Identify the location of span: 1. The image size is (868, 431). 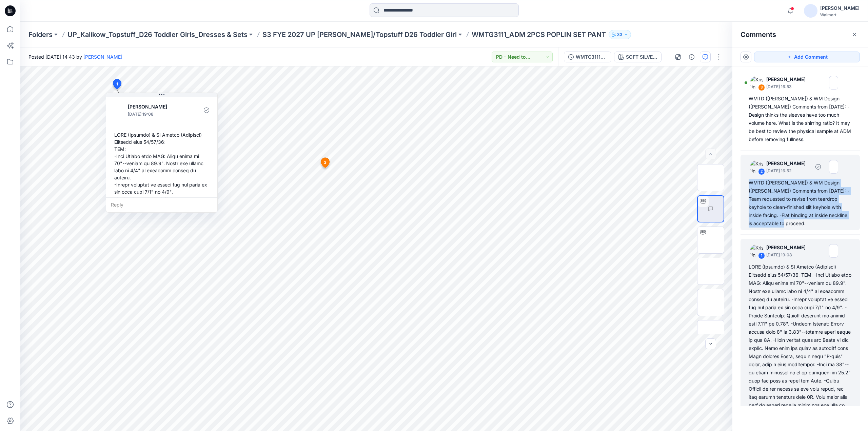
(117, 84).